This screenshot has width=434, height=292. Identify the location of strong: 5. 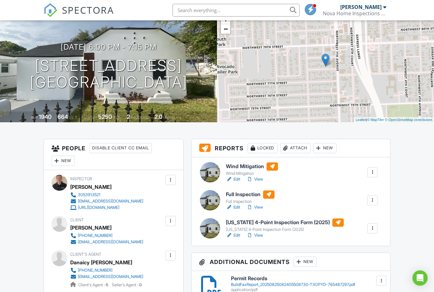
(107, 284).